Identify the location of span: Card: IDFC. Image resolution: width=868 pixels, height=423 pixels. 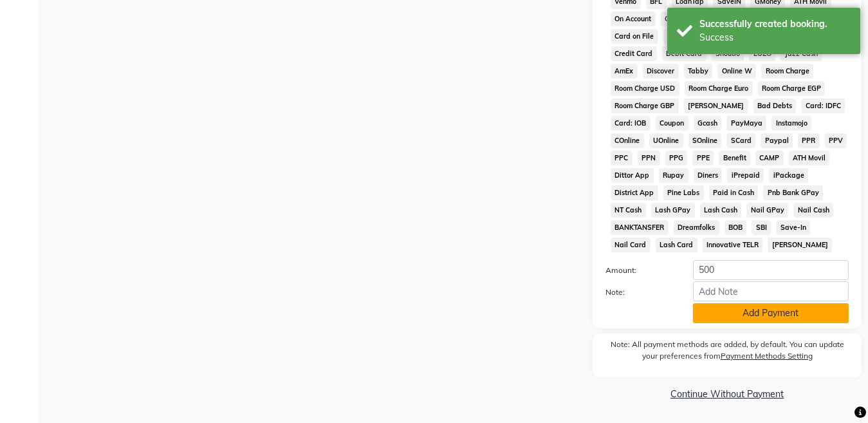
(823, 105).